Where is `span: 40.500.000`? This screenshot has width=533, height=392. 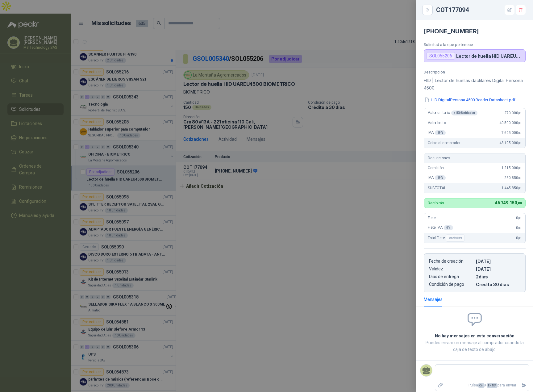
span: 40.500.000 is located at coordinates (511, 123).